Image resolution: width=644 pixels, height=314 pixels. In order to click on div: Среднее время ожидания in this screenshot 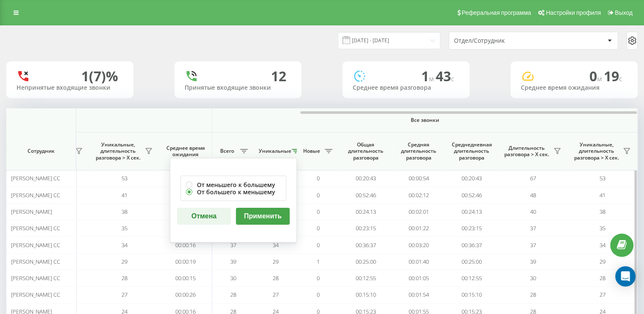, I will do `click(574, 88)`.